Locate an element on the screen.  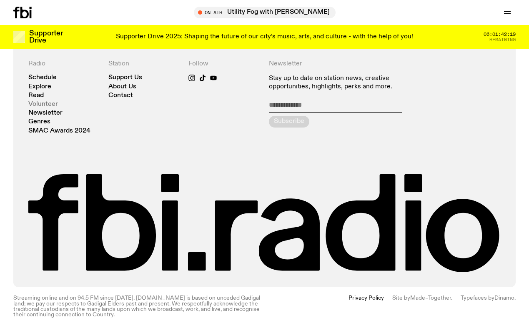
a: SMAC Awards 2024 is located at coordinates (59, 131).